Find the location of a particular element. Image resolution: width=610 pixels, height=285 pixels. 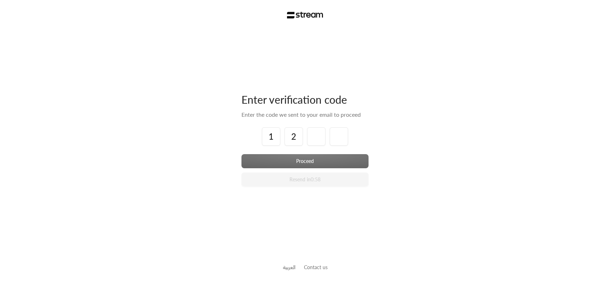

div: Enter verification code is located at coordinates (305, 100).